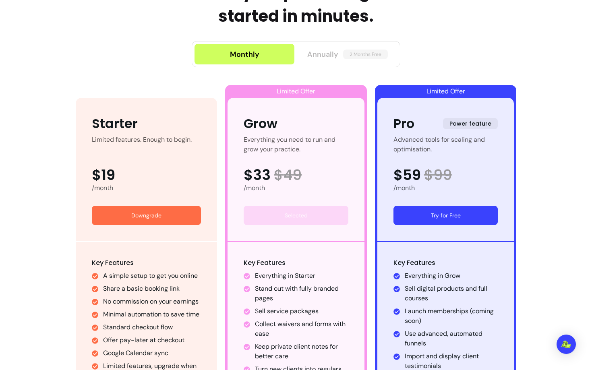 This screenshot has height=370, width=592. I want to click on div: Open Intercom Messenger, so click(566, 344).